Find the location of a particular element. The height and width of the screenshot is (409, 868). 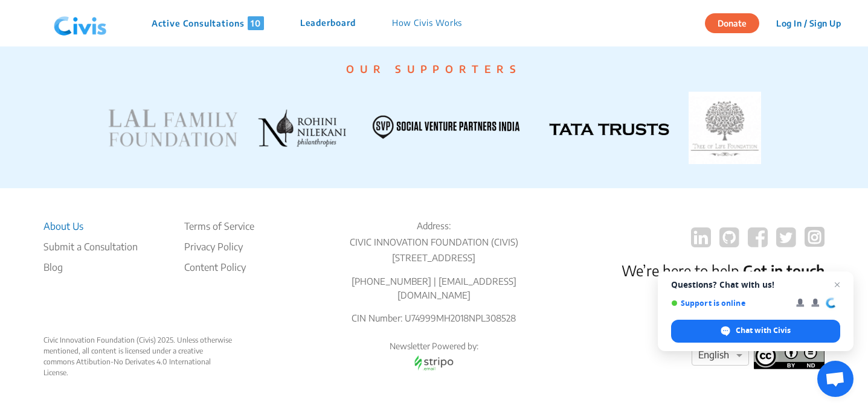

p: CIN Number: U74999MH2018NPL308528 is located at coordinates (434, 318).